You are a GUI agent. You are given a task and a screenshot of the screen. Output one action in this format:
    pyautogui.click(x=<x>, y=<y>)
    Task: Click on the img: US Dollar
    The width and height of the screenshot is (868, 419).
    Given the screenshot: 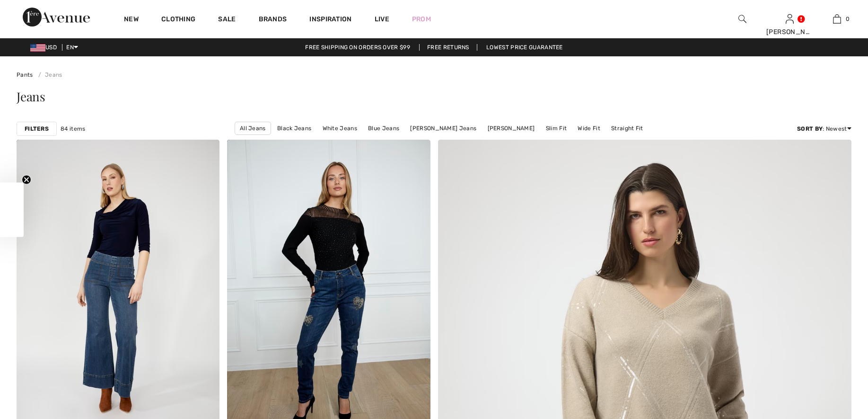 What is the action you would take?
    pyautogui.click(x=38, y=48)
    